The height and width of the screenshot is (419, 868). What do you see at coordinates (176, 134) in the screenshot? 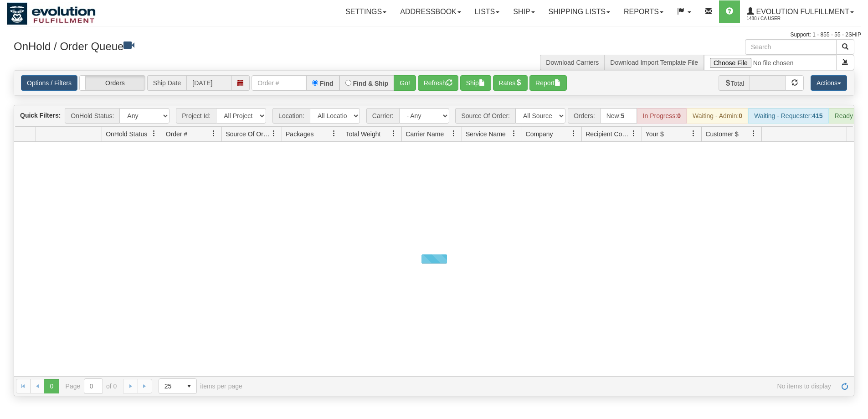
I see `span: Order #` at bounding box center [176, 134].